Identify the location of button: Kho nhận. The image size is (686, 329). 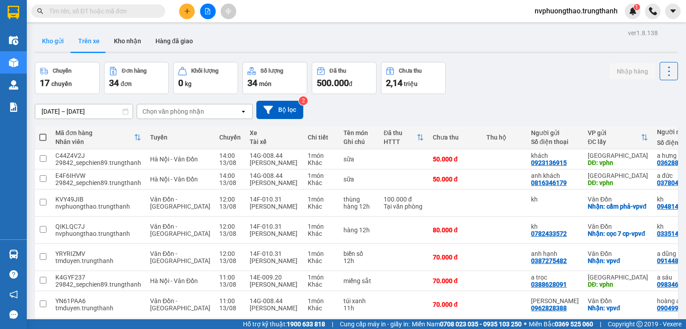
(127, 41).